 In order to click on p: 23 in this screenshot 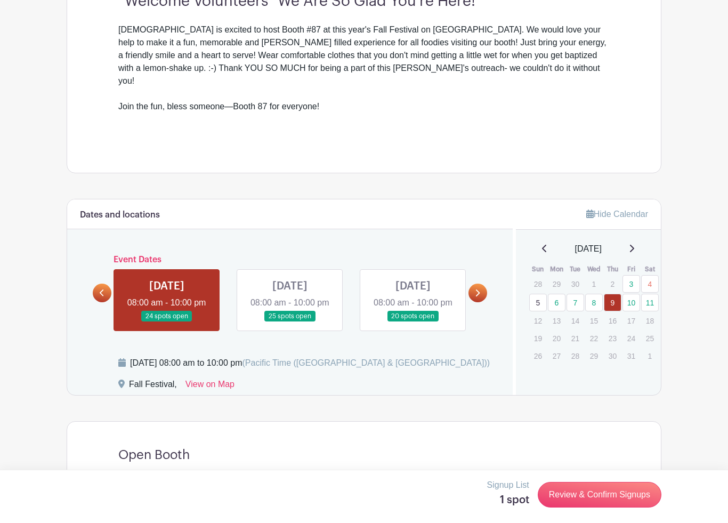, I will do `click(612, 338)`.